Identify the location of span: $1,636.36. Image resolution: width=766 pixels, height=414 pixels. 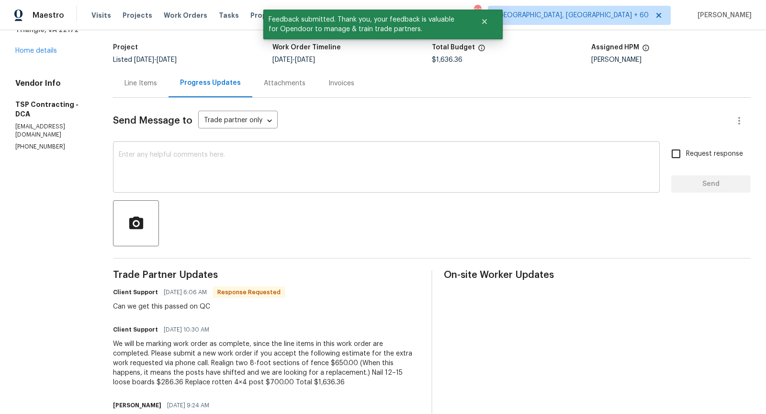
(447, 60).